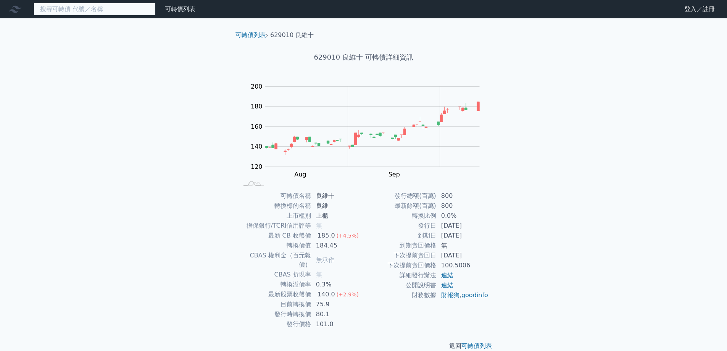 This screenshot has width=727, height=351. Describe the element at coordinates (400, 196) in the screenshot. I see `td: 發行總額(百萬)` at that location.